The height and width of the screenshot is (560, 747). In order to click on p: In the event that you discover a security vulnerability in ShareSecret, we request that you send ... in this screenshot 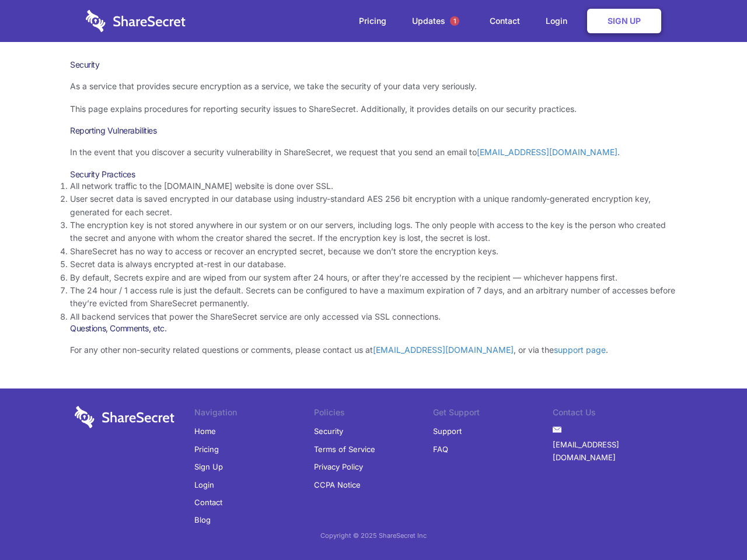, I will do `click(374, 152)`.